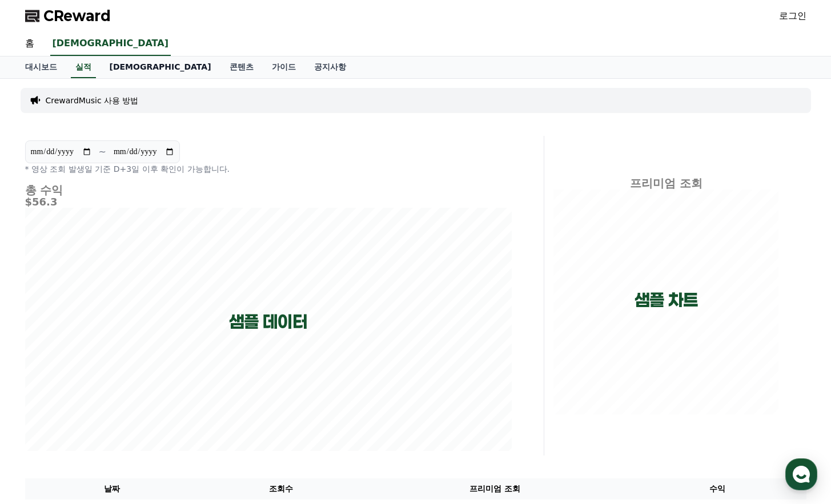 The height and width of the screenshot is (504, 831). What do you see at coordinates (718, 488) in the screenshot?
I see `th: 수익` at bounding box center [718, 488].